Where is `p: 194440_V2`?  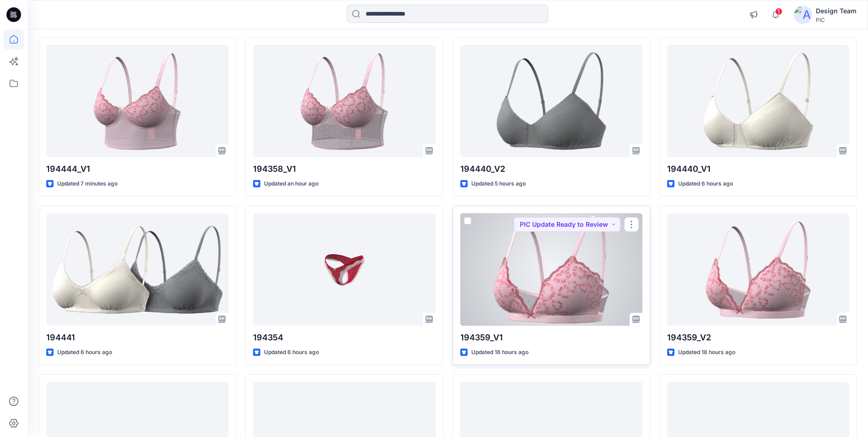 p: 194440_V2 is located at coordinates (552, 169).